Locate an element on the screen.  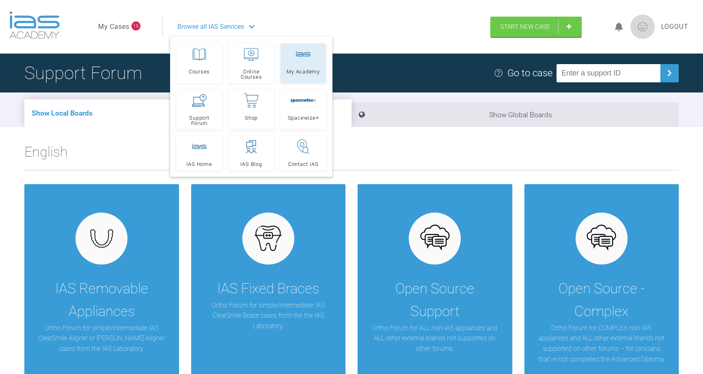
span: Courses is located at coordinates (199, 71).